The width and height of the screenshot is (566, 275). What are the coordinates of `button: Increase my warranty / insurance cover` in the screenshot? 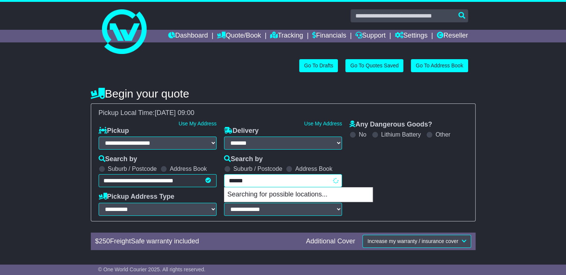 It's located at (416, 241).